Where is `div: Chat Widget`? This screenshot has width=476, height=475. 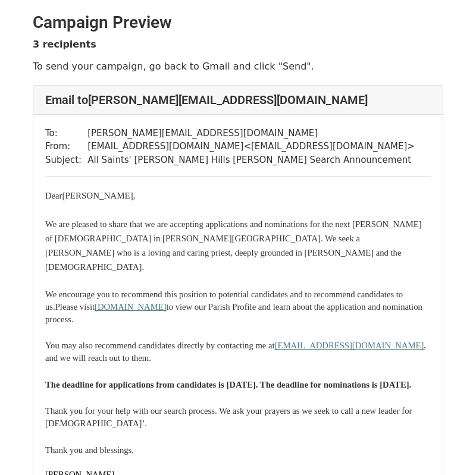
div: Chat Widget is located at coordinates (446, 446).